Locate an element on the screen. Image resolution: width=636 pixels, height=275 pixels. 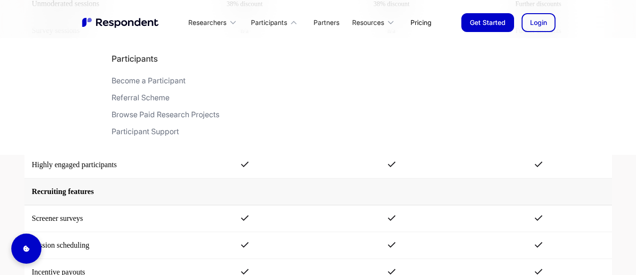
img: Untitled UI logotext is located at coordinates (121, 23).